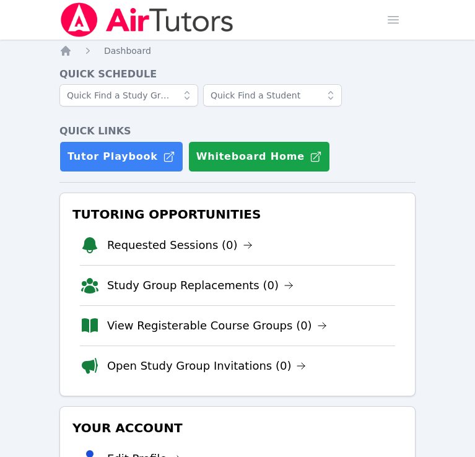 This screenshot has height=457, width=475. I want to click on h4: Quick Schedule, so click(237, 74).